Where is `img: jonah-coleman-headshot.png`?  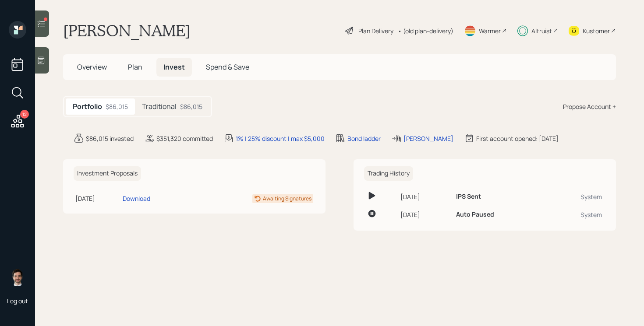
img: jonah-coleman-headshot.png is located at coordinates (18, 277).